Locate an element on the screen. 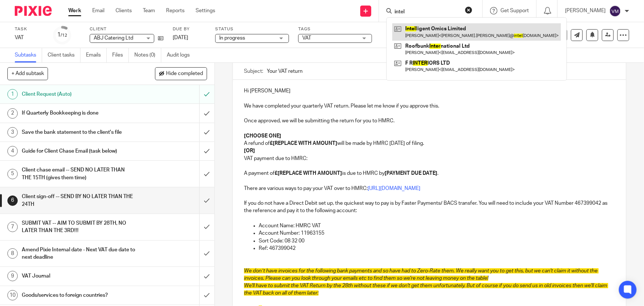  div: 10 is located at coordinates (12, 295).